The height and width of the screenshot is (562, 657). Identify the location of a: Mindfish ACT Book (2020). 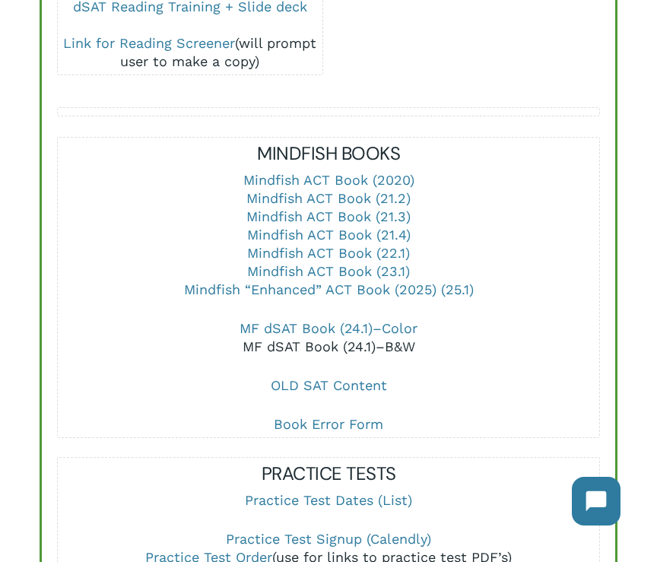
(329, 180).